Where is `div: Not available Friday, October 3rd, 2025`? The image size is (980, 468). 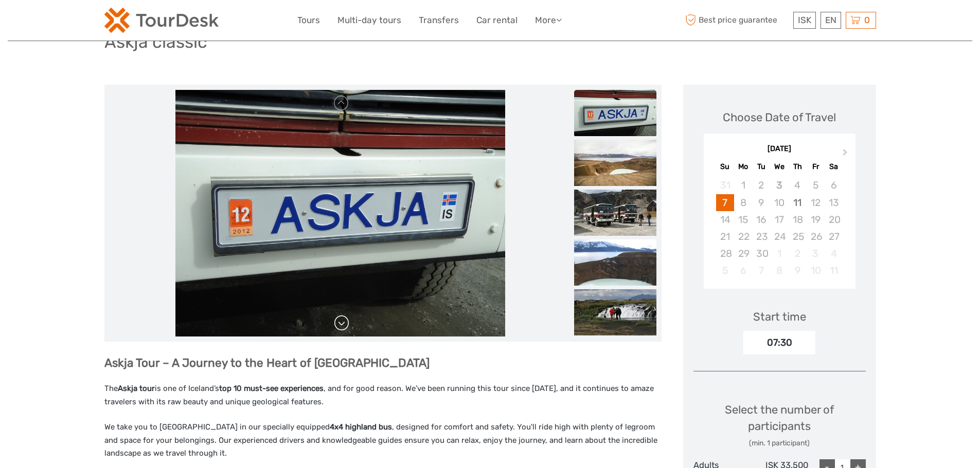 div: Not available Friday, October 3rd, 2025 is located at coordinates (815, 254).